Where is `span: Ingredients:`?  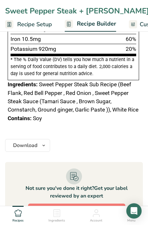
span: Ingredients: is located at coordinates (23, 84).